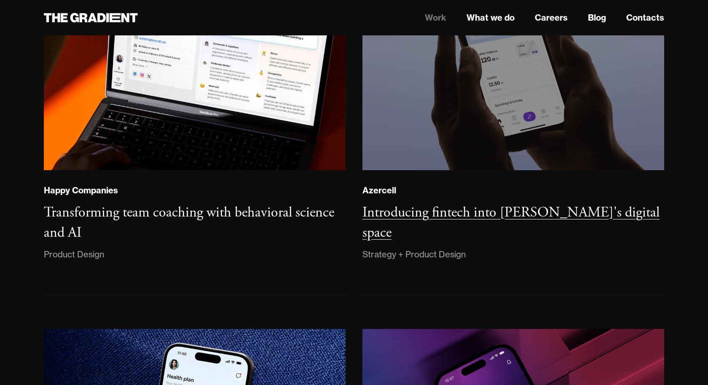  I want to click on div: Azercell, so click(379, 191).